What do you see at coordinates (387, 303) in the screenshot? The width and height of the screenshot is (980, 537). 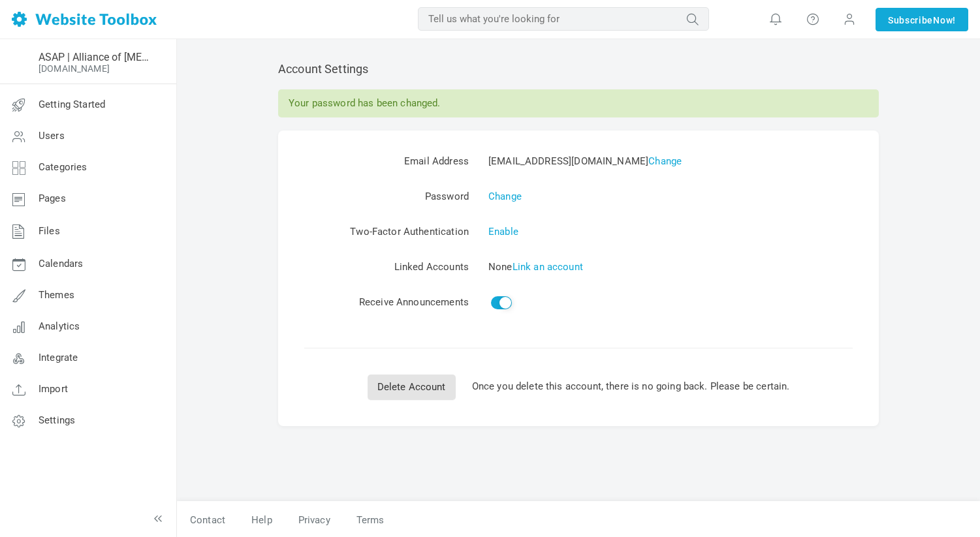 I see `td: Receive Announcements` at bounding box center [387, 303].